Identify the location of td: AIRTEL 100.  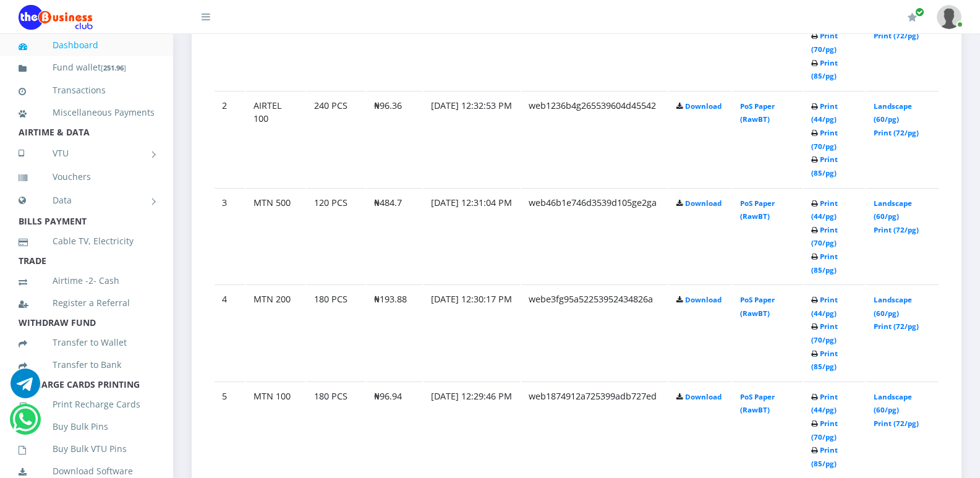
(276, 138).